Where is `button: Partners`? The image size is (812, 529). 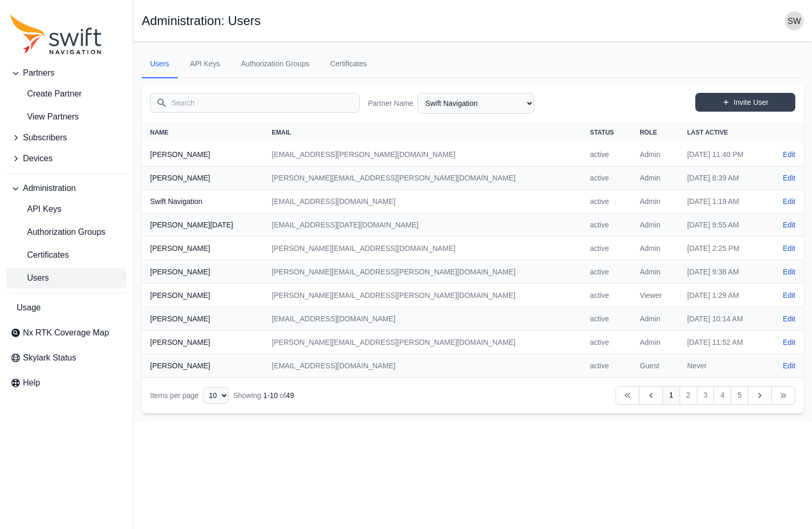 button: Partners is located at coordinates (66, 73).